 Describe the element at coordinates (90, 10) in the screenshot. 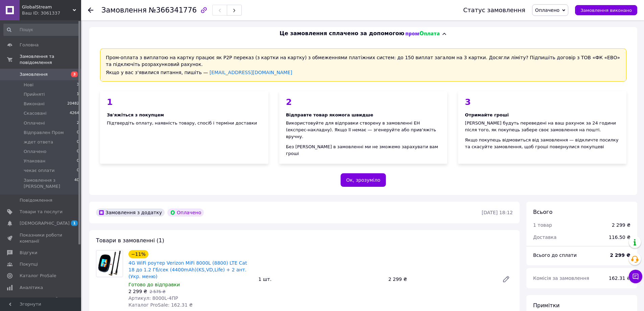

I see `div: Повернутися назад` at that location.